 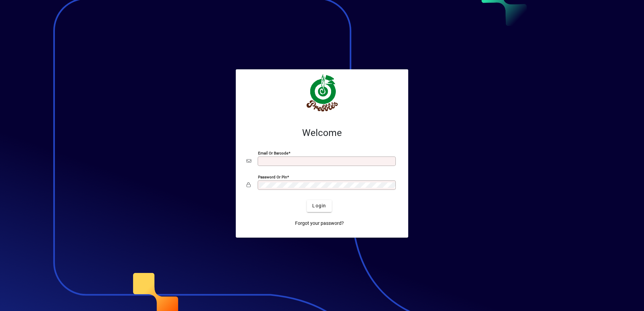 What do you see at coordinates (319, 223) in the screenshot?
I see `a: Forgot your password?` at bounding box center [319, 223].